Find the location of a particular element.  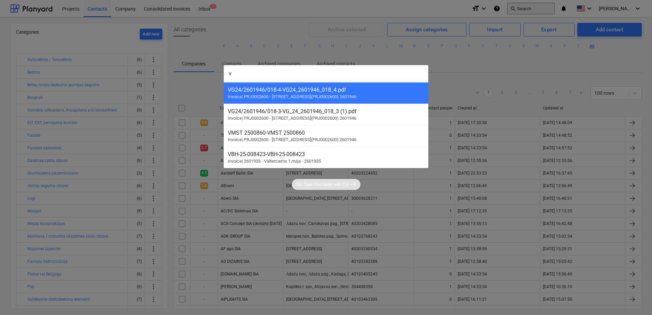

input: Search for projects, line-items, contracts, payment applications, subcontractors... is located at coordinates (326, 74).